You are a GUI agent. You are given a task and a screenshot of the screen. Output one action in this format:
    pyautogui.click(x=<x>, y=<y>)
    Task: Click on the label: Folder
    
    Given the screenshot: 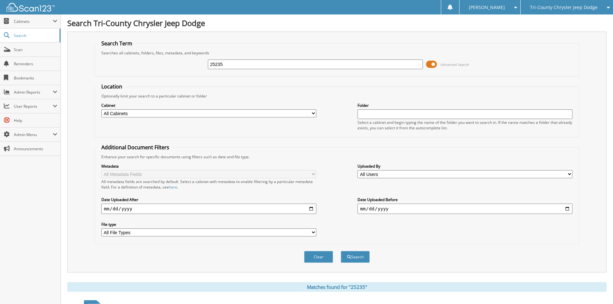 What is the action you would take?
    pyautogui.click(x=465, y=105)
    